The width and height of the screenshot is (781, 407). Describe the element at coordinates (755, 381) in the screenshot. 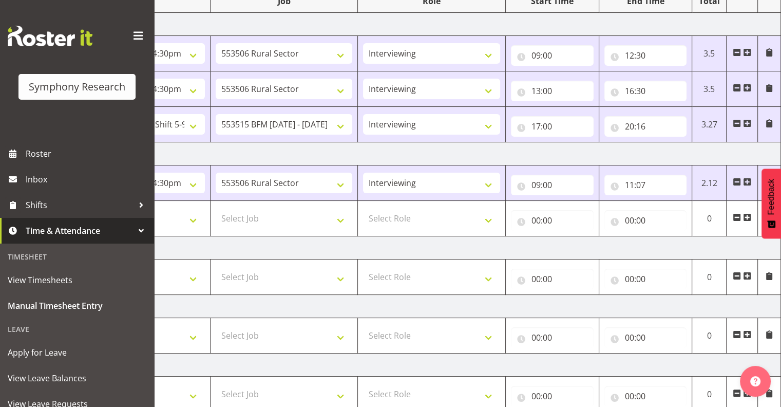

I see `img: help-xxl-2.png` at that location.